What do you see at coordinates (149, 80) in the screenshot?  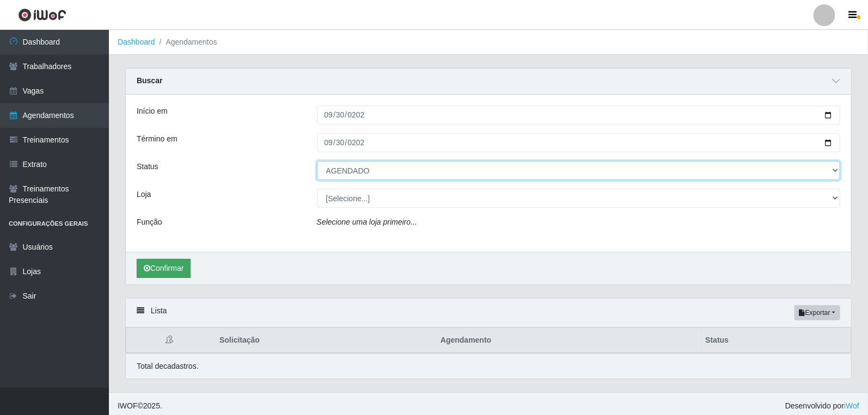 I see `strong: Buscar` at bounding box center [149, 80].